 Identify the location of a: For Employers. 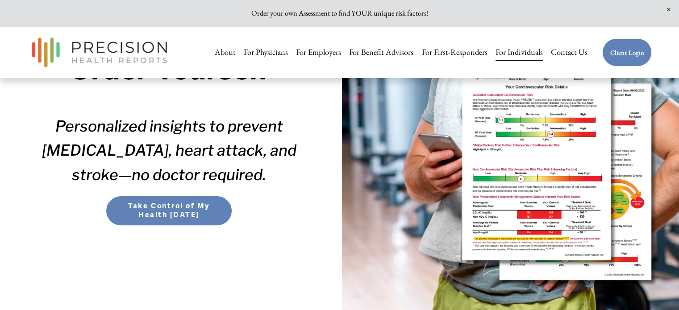
(318, 52).